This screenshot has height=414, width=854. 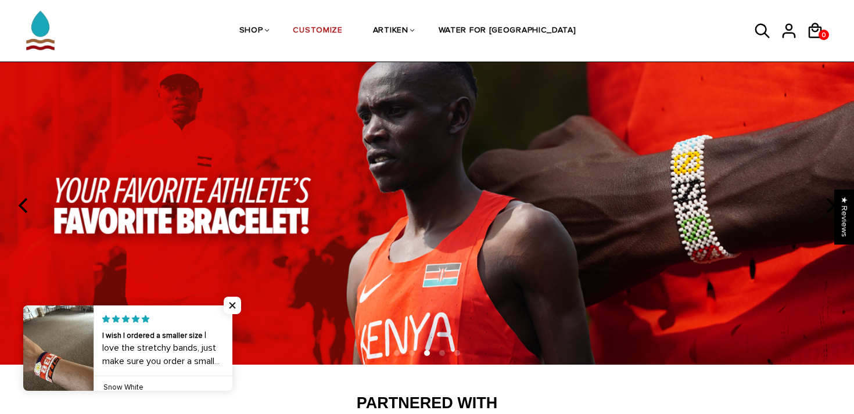 I want to click on h2: Partnered With, so click(x=427, y=404).